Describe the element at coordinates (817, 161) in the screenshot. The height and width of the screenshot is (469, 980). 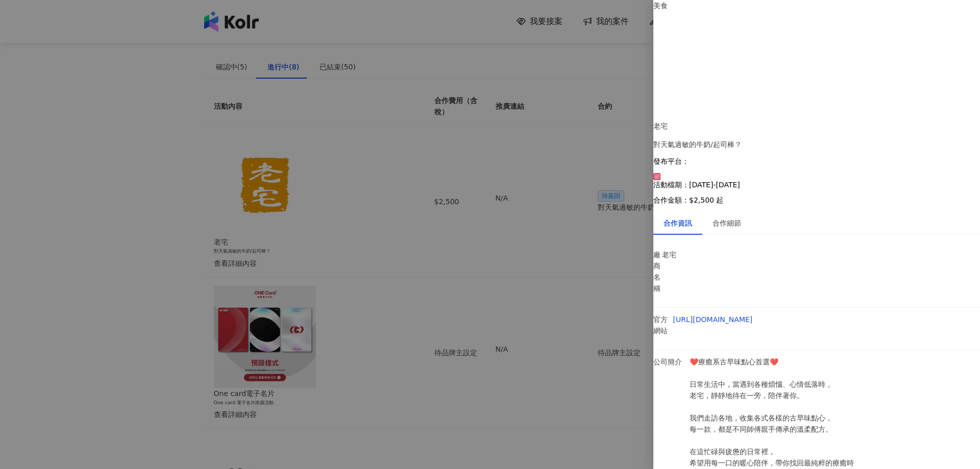
I see `p: 發布平台：` at that location.